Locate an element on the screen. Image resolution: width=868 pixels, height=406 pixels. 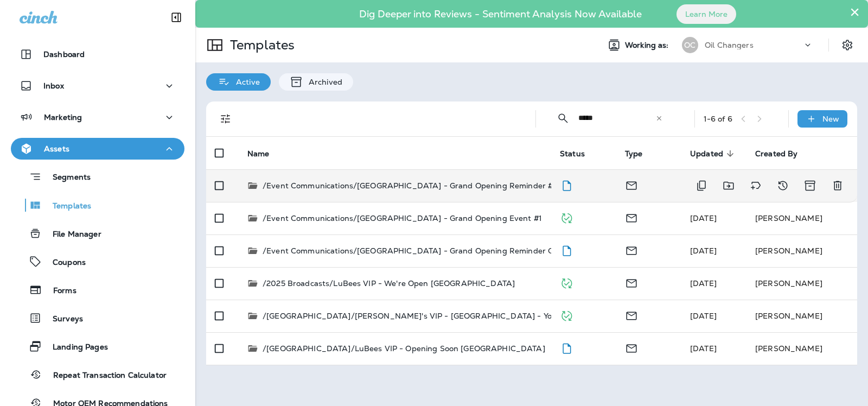
button: Marketing is located at coordinates (98, 117).